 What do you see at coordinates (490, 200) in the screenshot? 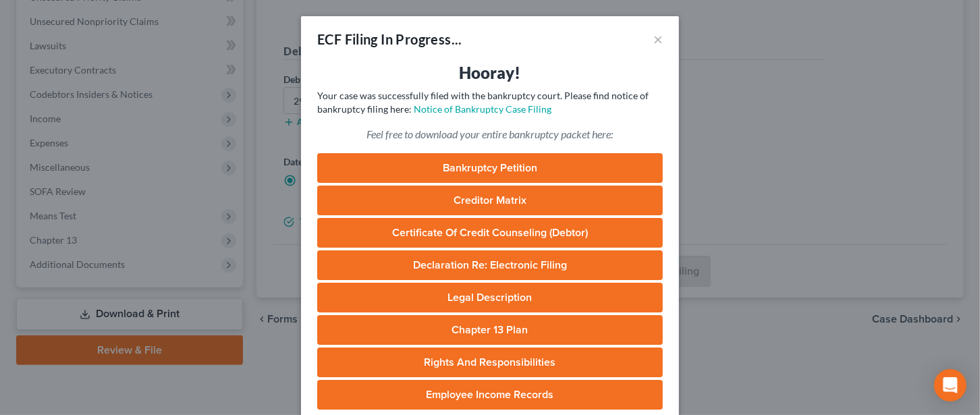
I see `a: Creditor Matrix` at bounding box center [490, 200].